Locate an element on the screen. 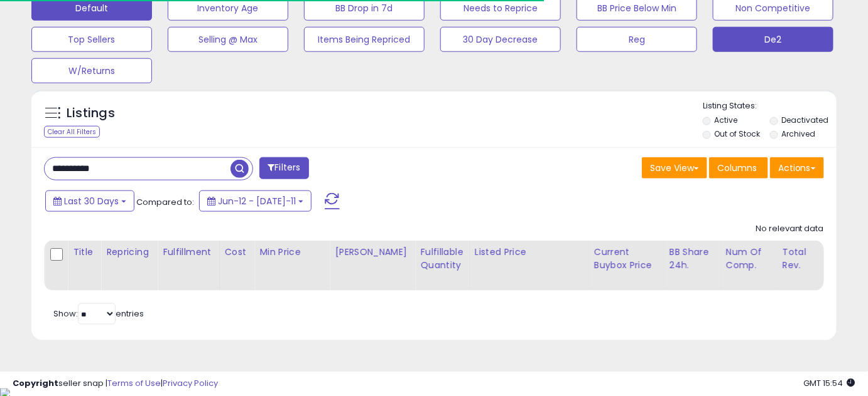 This screenshot has height=396, width=868. button: 30 Day Decrease is located at coordinates (501, 40).